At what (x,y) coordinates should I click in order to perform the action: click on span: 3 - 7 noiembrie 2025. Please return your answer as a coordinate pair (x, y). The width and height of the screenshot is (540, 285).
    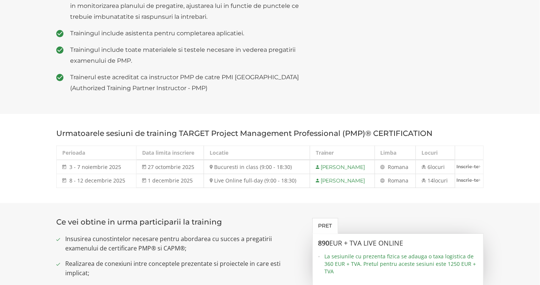
    Looking at the image, I should click on (95, 167).